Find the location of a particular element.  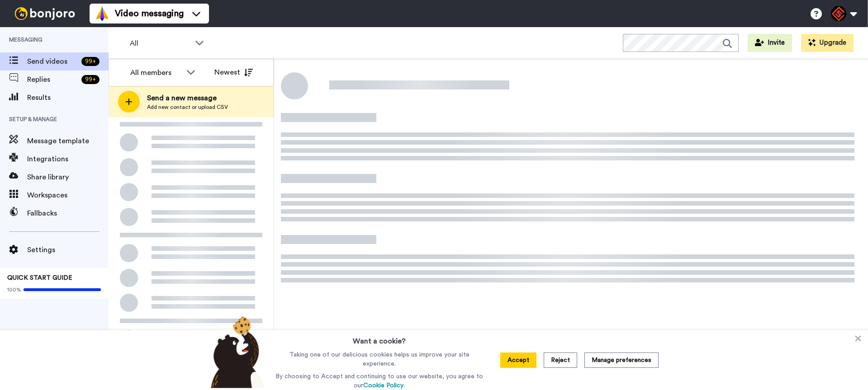

a: Cookie Policy is located at coordinates (383, 385).